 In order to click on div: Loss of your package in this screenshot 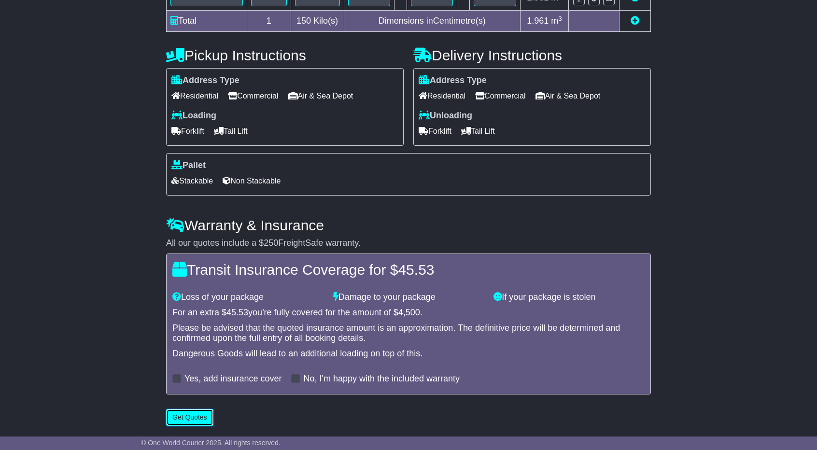, I will do `click(248, 298)`.